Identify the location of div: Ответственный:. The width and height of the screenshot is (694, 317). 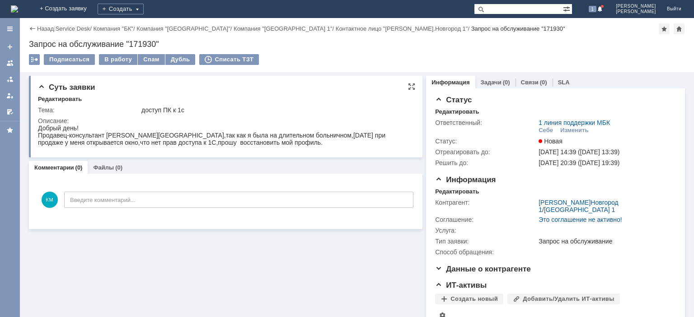
(485, 123).